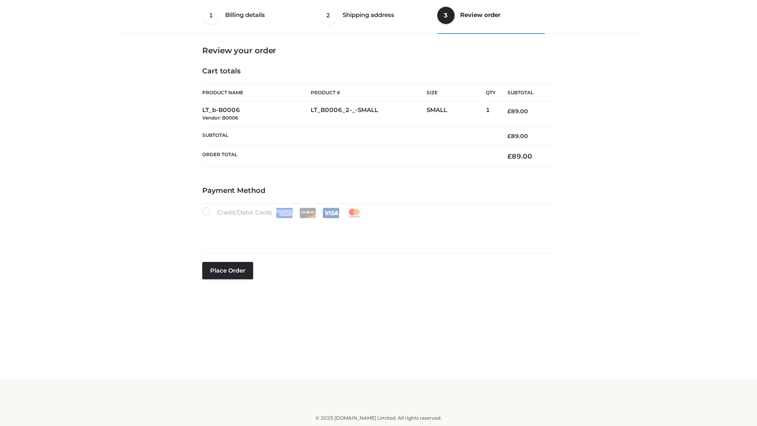 Image resolution: width=757 pixels, height=426 pixels. I want to click on td: LT_b-B0006, so click(256, 114).